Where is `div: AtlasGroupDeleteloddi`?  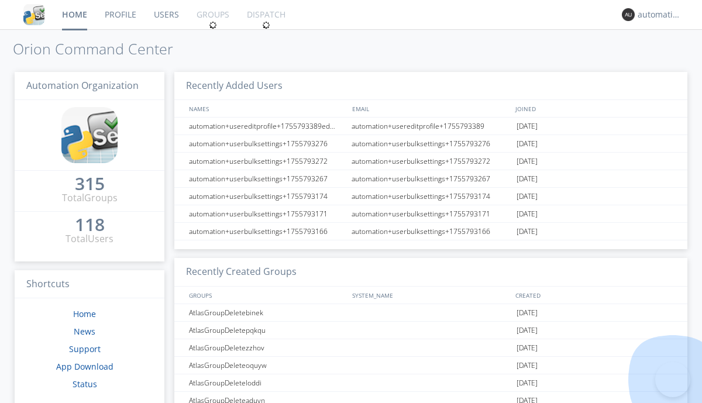 div: AtlasGroupDeleteloddi is located at coordinates (267, 383).